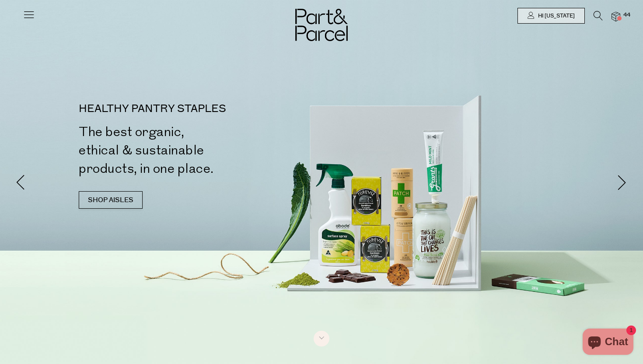 The image size is (643, 364). What do you see at coordinates (616, 16) in the screenshot?
I see `a: 44` at bounding box center [616, 16].